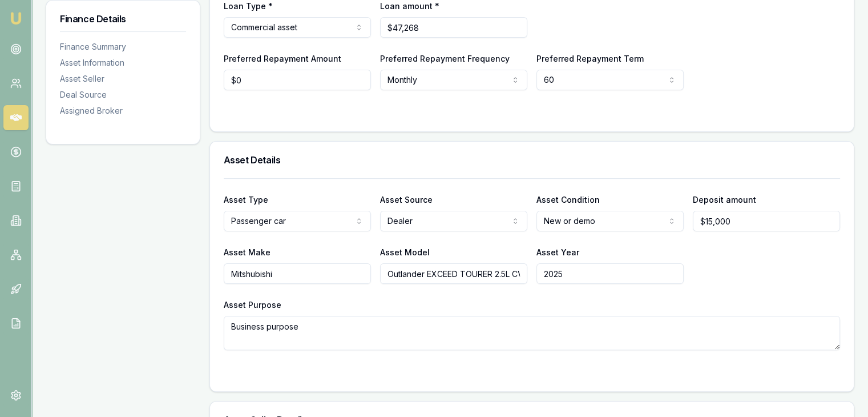  Describe the element at coordinates (532, 160) in the screenshot. I see `h3: Asset Details` at that location.